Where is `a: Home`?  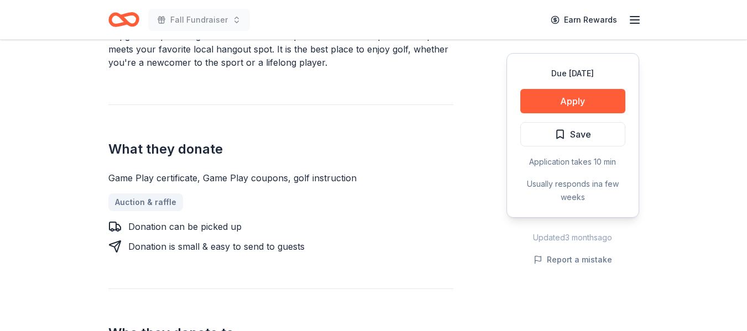
a: Home is located at coordinates (124, 19).